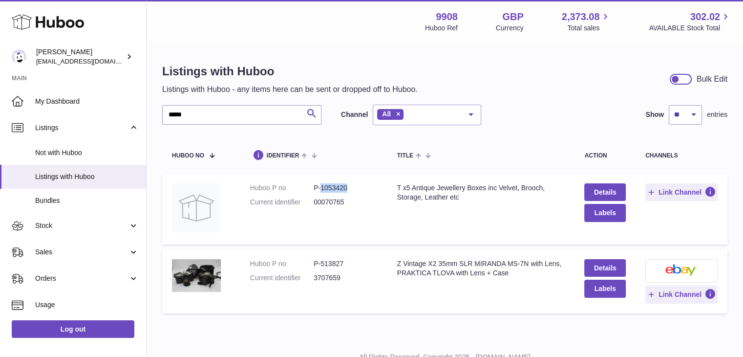 This screenshot has height=357, width=743. I want to click on dd: P-513827, so click(345, 263).